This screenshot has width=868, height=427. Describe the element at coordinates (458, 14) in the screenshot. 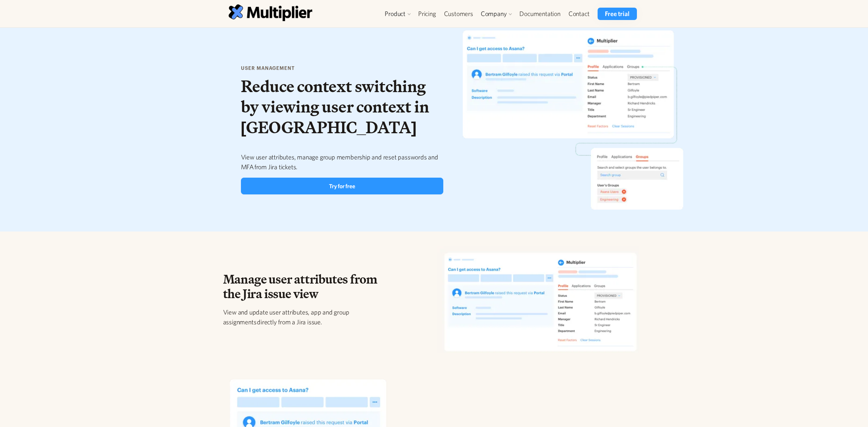

I see `a: Customers` at that location.